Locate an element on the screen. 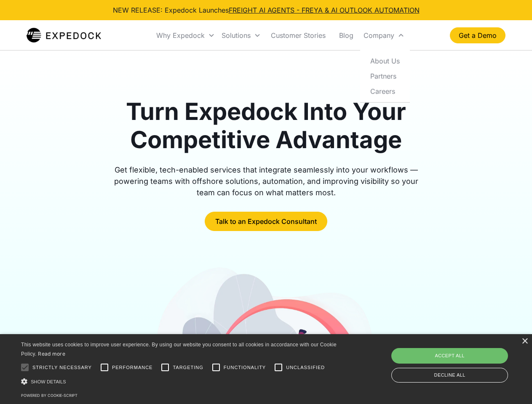  img: Expedock Logo is located at coordinates (64, 35).